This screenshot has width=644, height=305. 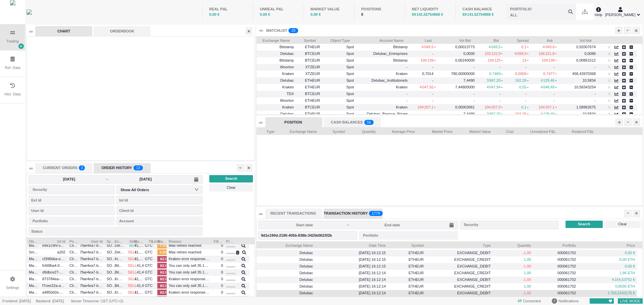 What do you see at coordinates (547, 54) in the screenshot?
I see `span: 106 221,8` at bounding box center [547, 54].